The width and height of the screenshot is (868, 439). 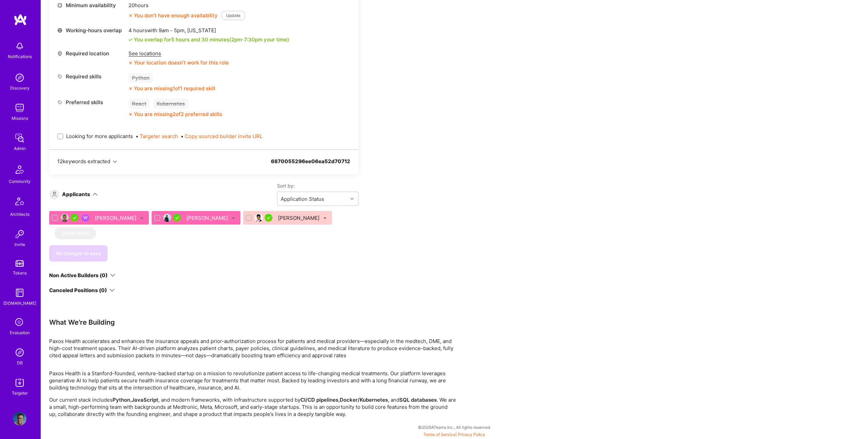 I want to click on div: Discovery, so click(x=20, y=88).